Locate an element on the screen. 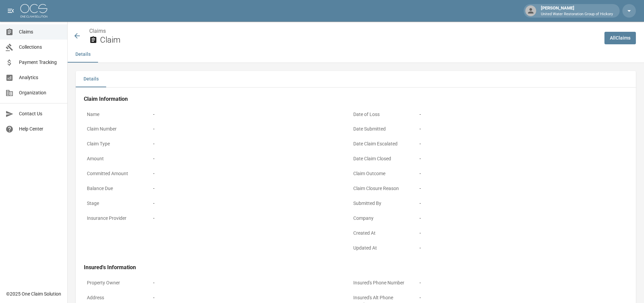  p: Date of Loss is located at coordinates (381, 114).